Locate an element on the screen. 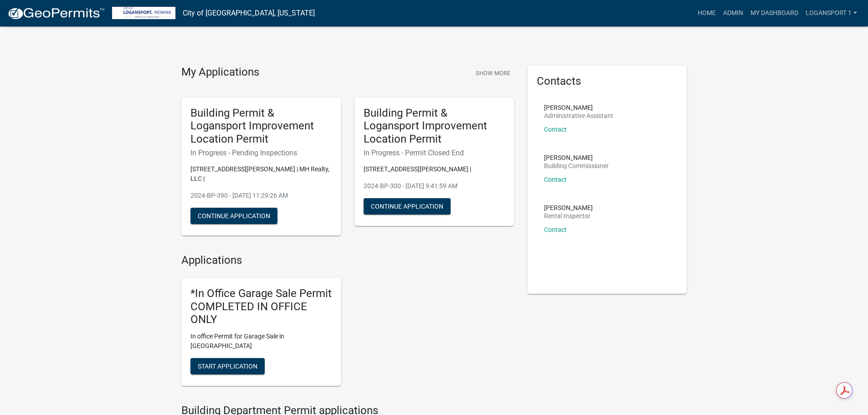  p: Building Commissioner is located at coordinates (576, 166).